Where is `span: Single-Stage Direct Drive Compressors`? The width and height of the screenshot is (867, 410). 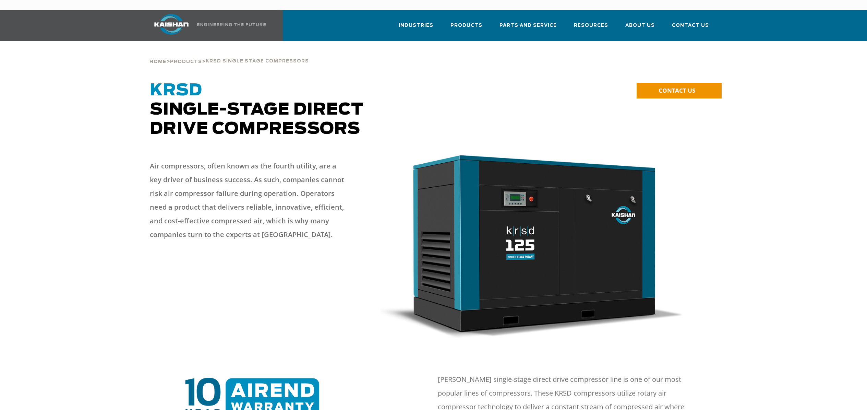 span: Single-Stage Direct Drive Compressors is located at coordinates (257, 110).